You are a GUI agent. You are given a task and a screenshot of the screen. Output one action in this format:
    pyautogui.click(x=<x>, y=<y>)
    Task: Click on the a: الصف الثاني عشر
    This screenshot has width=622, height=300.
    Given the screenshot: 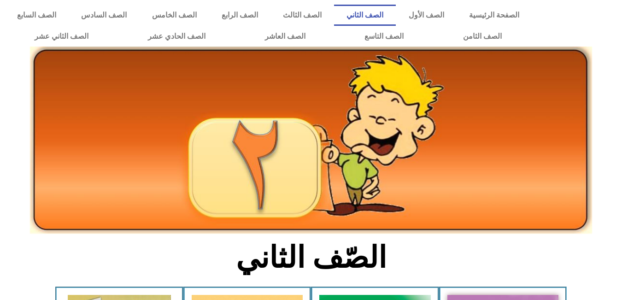 What is the action you would take?
    pyautogui.click(x=61, y=36)
    